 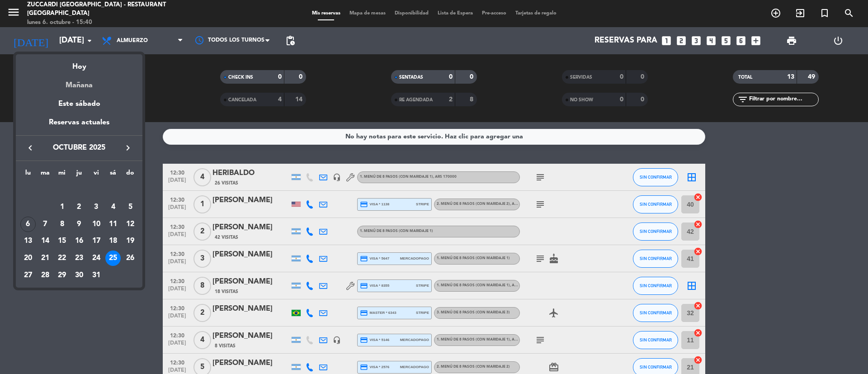 I want to click on div: 5, so click(x=130, y=207).